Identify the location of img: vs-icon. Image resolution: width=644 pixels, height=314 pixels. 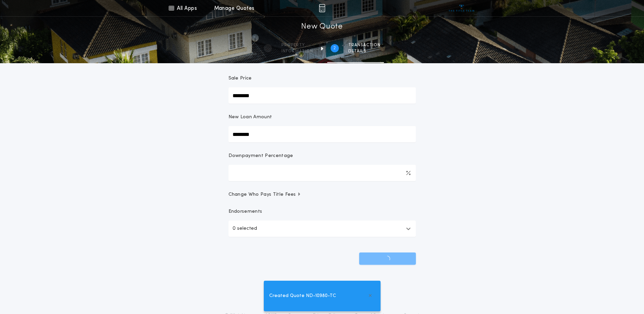
(461, 8).